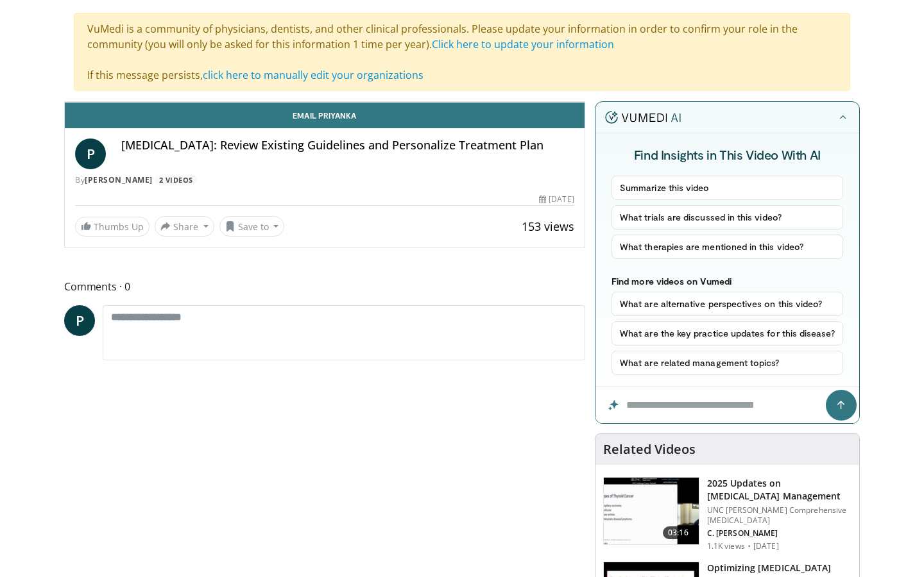 Image resolution: width=924 pixels, height=577 pixels. Describe the element at coordinates (324, 116) in the screenshot. I see `a: Email Priyanka` at that location.